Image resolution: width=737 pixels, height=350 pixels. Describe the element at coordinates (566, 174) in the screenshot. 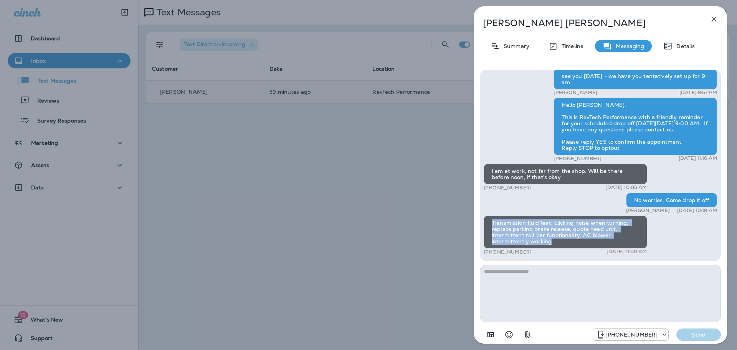

I see `div: I am at work, not far from the shop. Will be there before noon, if that's okay` at that location.